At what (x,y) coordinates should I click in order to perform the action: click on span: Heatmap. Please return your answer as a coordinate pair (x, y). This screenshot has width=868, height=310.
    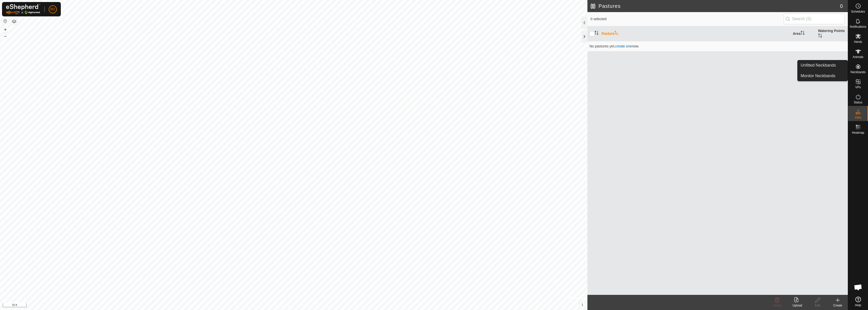
    Looking at the image, I should click on (858, 133).